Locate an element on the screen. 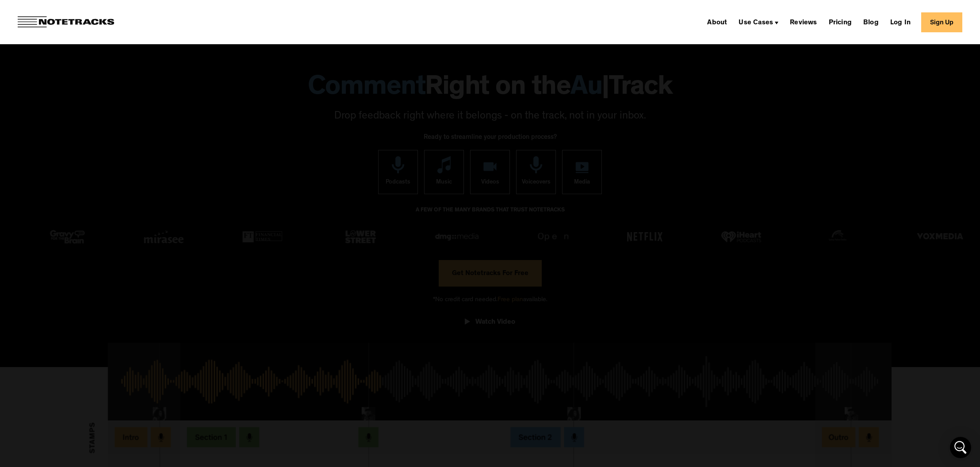  a: Pricing is located at coordinates (840, 22).